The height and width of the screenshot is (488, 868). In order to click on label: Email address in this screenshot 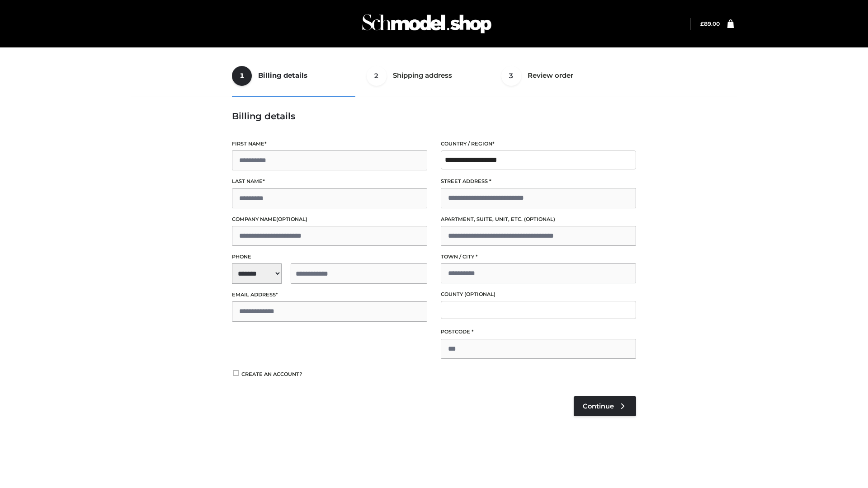, I will do `click(330, 294)`.